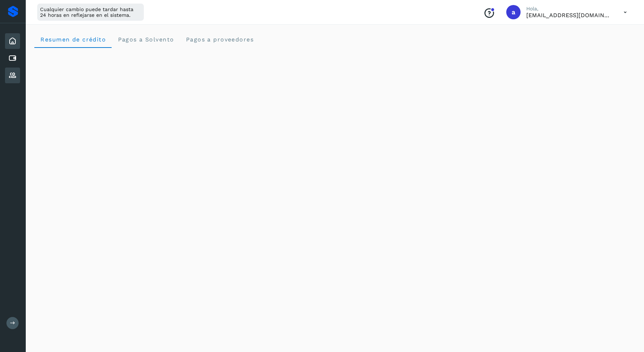 This screenshot has width=644, height=352. Describe the element at coordinates (569, 15) in the screenshot. I see `p: administracion1@mablo.mx` at that location.